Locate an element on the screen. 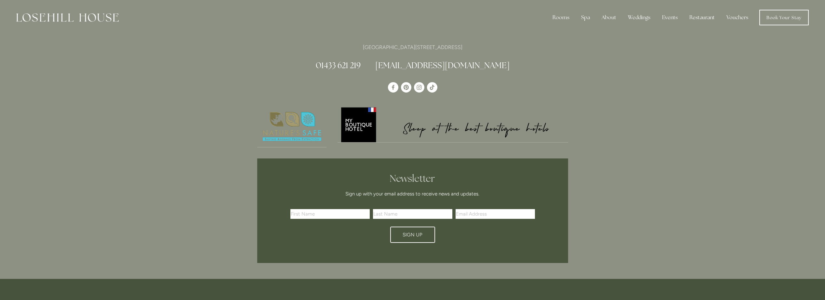 Image resolution: width=825 pixels, height=300 pixels. button: Sign Up is located at coordinates (413, 235).